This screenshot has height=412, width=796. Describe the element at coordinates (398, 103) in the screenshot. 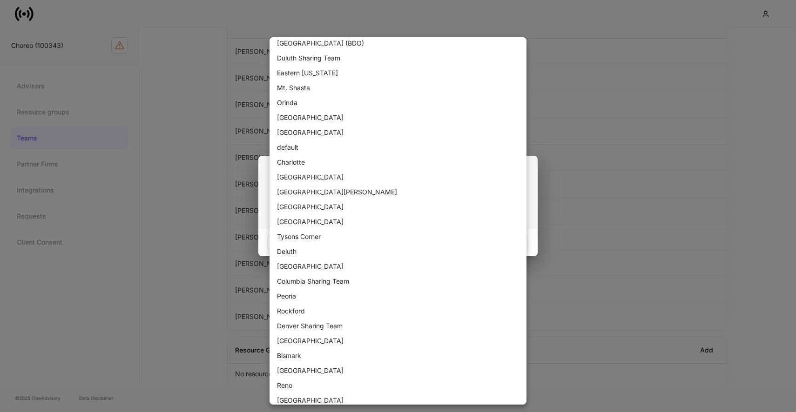

I see `li: Orinda` at that location.